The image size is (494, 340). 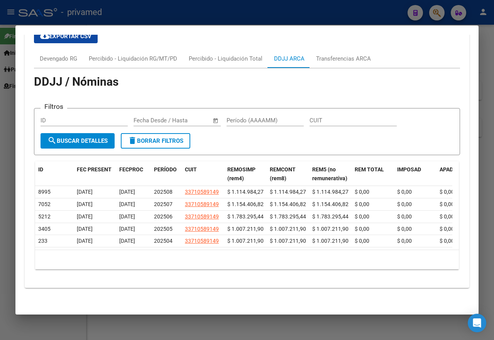 What do you see at coordinates (166, 174) in the screenshot?
I see `datatable-header-cell: PERÍODO` at bounding box center [166, 174].